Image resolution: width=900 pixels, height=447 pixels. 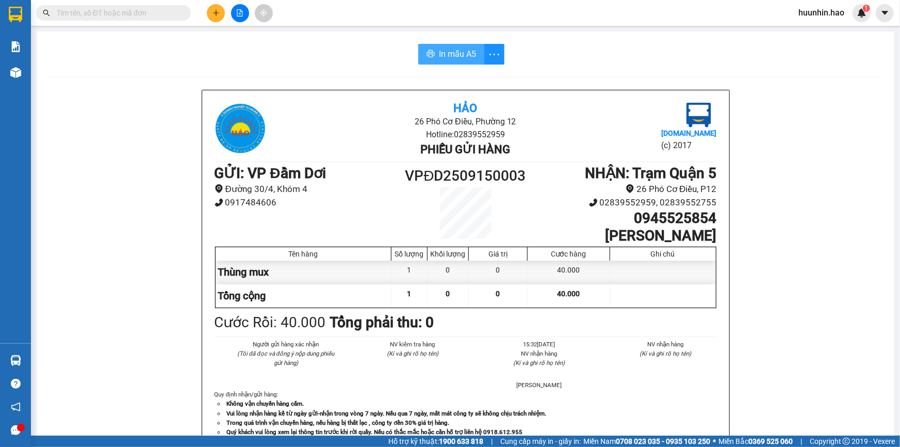 What do you see at coordinates (410, 272) in the screenshot?
I see `div: 1` at bounding box center [410, 272].